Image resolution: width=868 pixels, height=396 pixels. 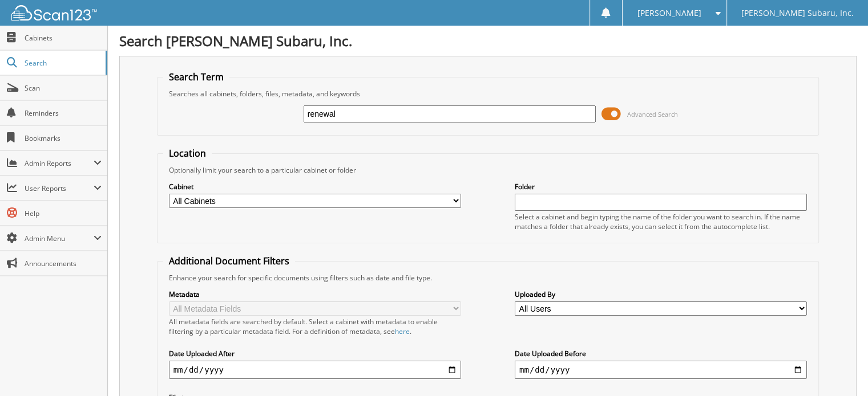 I want to click on span: Search, so click(x=62, y=63).